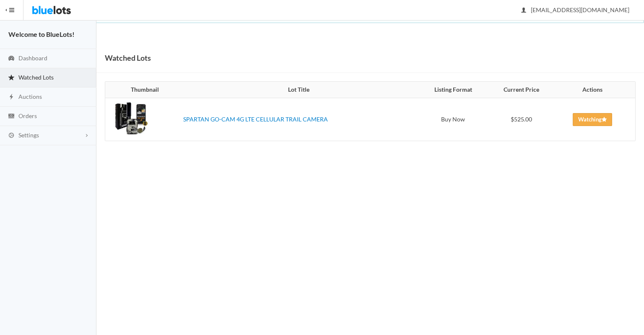 The width and height of the screenshot is (644, 335). What do you see at coordinates (12, 97) in the screenshot?
I see `ion-icon: flash` at bounding box center [12, 97].